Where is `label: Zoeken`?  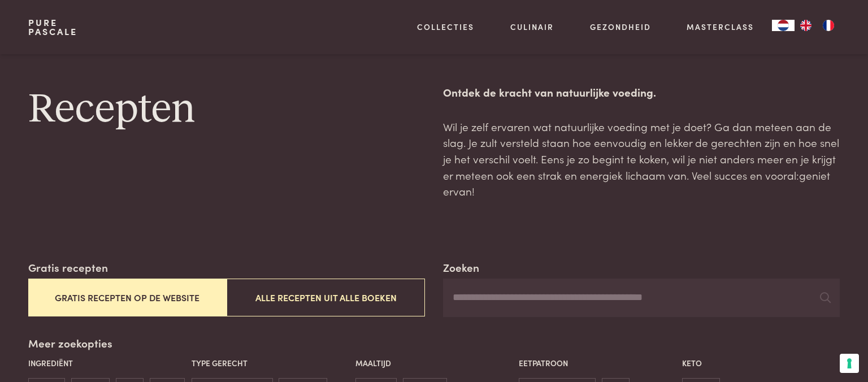 label: Zoeken is located at coordinates (461, 267).